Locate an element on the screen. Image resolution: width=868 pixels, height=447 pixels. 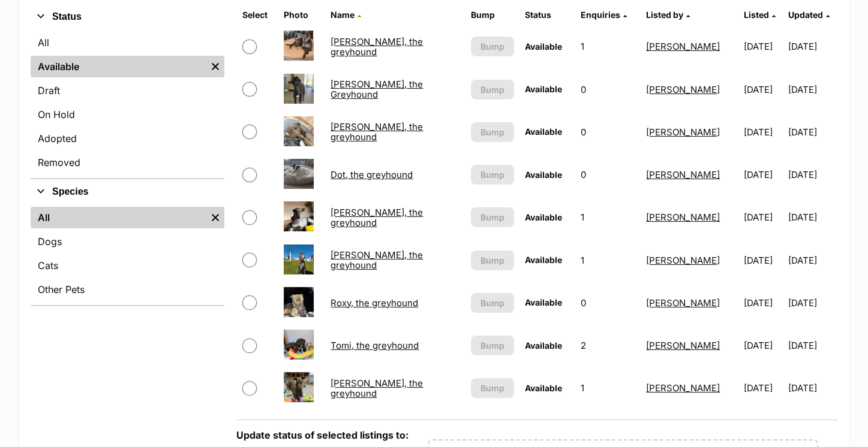
a: Dogs is located at coordinates (127, 242).